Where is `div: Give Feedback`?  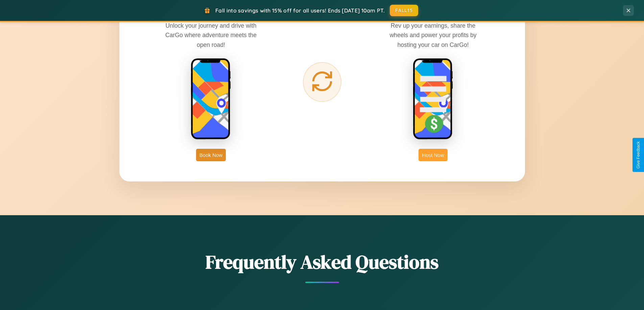
div: Give Feedback is located at coordinates (638, 155).